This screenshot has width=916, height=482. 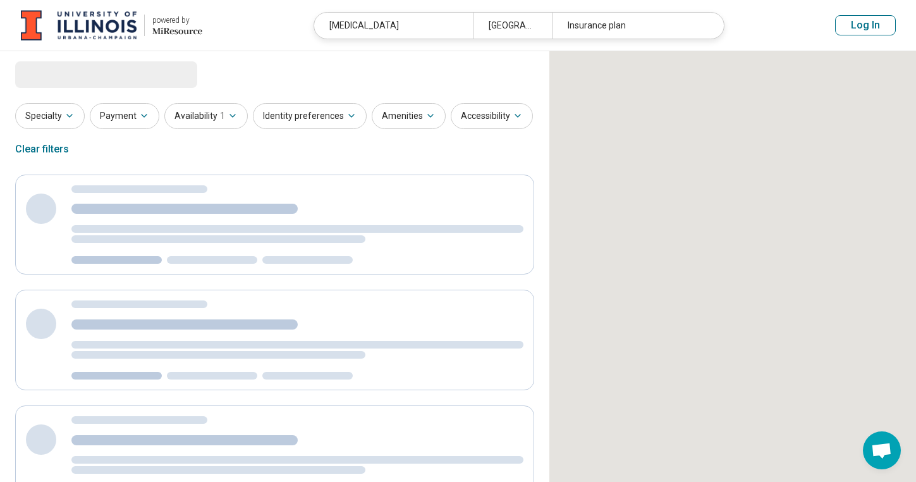 What do you see at coordinates (222, 116) in the screenshot?
I see `span: 1` at bounding box center [222, 116].